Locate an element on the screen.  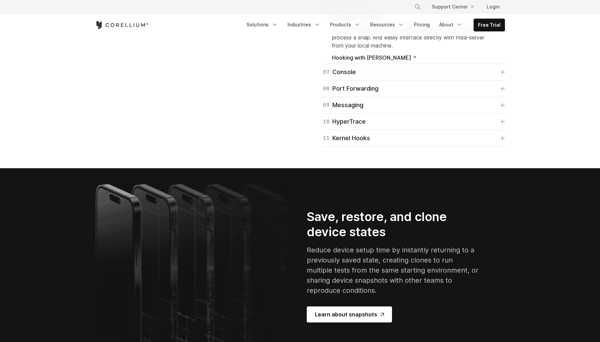
span: 08 is located at coordinates (326, 89).